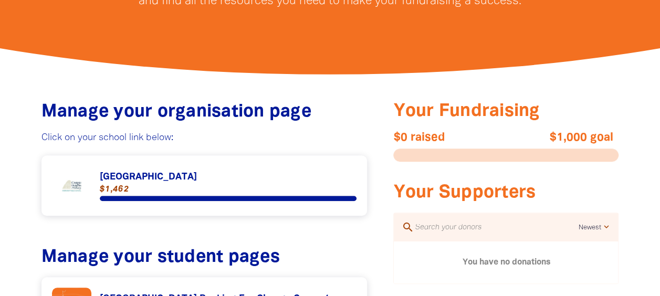 The width and height of the screenshot is (660, 296). What do you see at coordinates (161, 257) in the screenshot?
I see `span: Manage your student pages` at bounding box center [161, 257].